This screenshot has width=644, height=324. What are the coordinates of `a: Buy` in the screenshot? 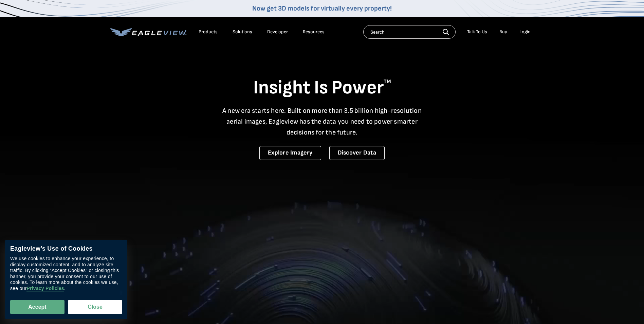 It's located at (503, 32).